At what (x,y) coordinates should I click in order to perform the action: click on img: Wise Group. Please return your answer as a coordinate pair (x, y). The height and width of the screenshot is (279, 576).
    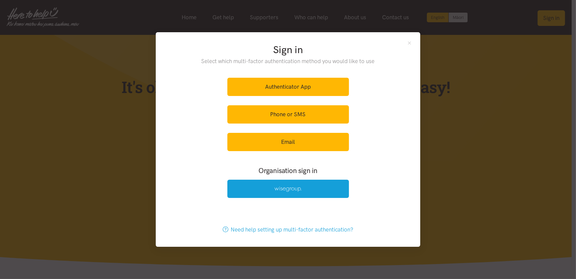
    Looking at the image, I should click on (288, 189).